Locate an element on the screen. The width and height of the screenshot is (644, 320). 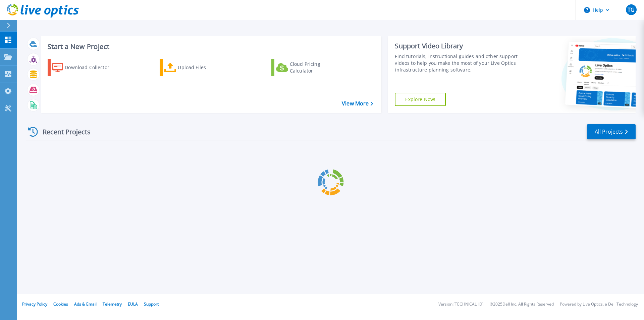
a: Explore Now! is located at coordinates (421, 99).